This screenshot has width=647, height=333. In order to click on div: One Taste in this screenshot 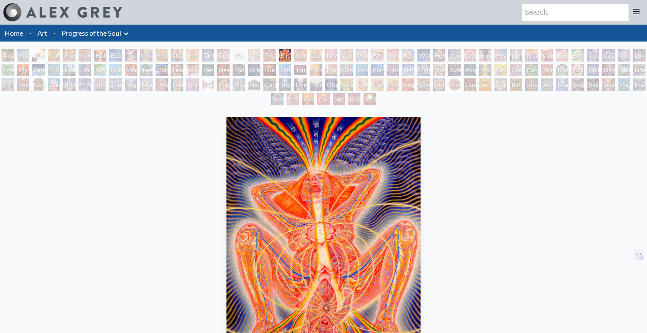, I will do `click(146, 55)`.